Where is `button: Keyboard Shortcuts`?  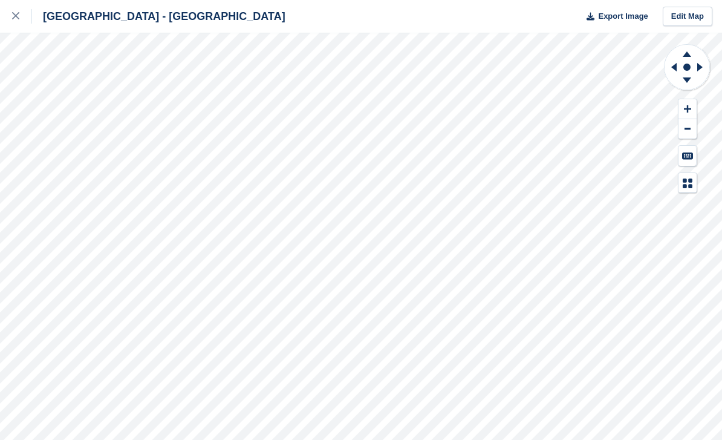 button: Keyboard Shortcuts is located at coordinates (688, 155).